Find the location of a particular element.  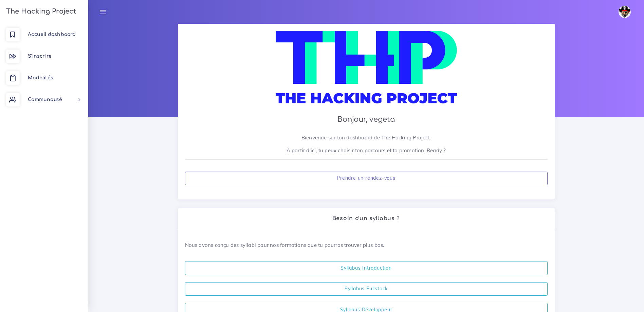

a: Syllabus Introduction is located at coordinates (367, 268).